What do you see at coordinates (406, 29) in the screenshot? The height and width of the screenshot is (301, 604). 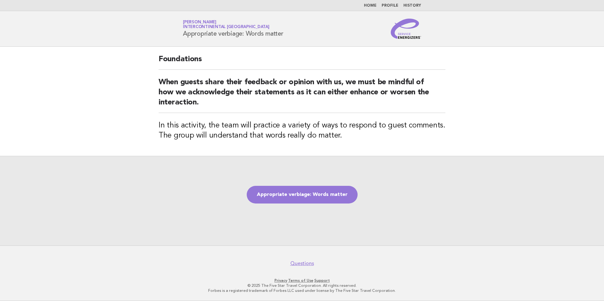 I see `img: Service Energizers` at bounding box center [406, 29].